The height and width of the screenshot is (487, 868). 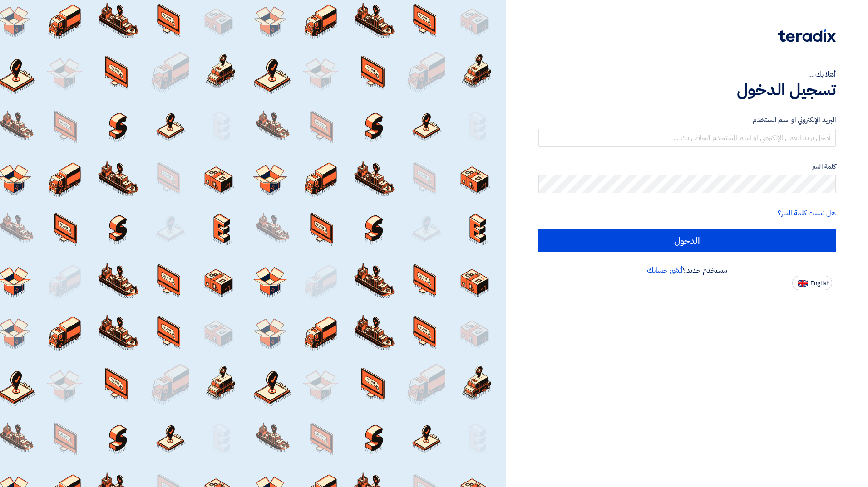 I want to click on img: Teradix logo, so click(x=807, y=36).